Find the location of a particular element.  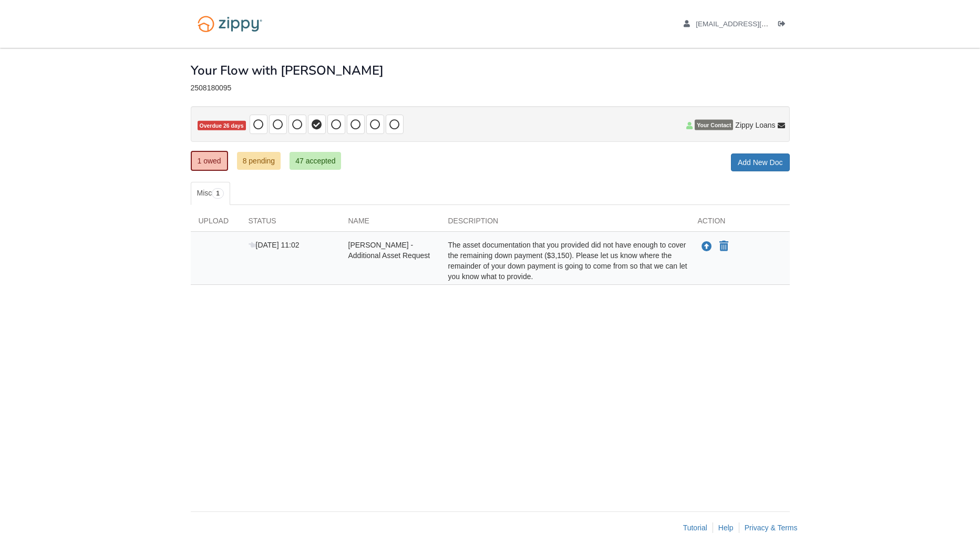

button: Declare Edward Olivares Lopez - Additional Asset Request not applicable is located at coordinates (724, 246).